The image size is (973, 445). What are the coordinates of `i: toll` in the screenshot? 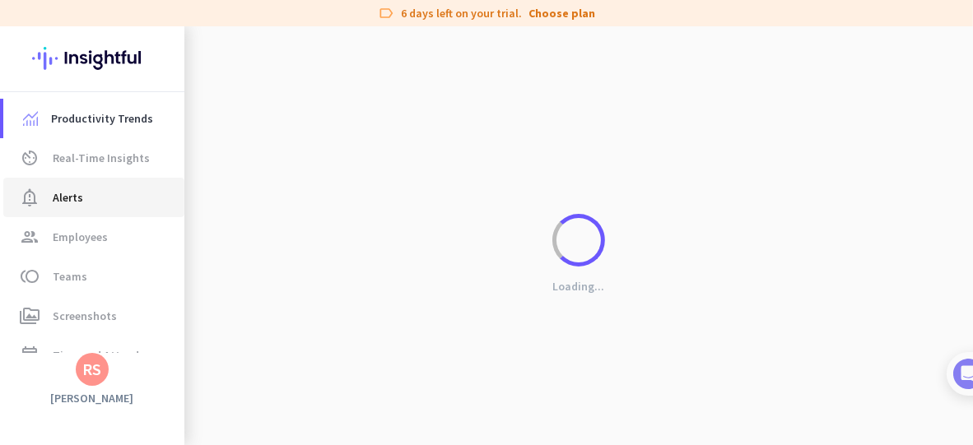 It's located at (30, 277).